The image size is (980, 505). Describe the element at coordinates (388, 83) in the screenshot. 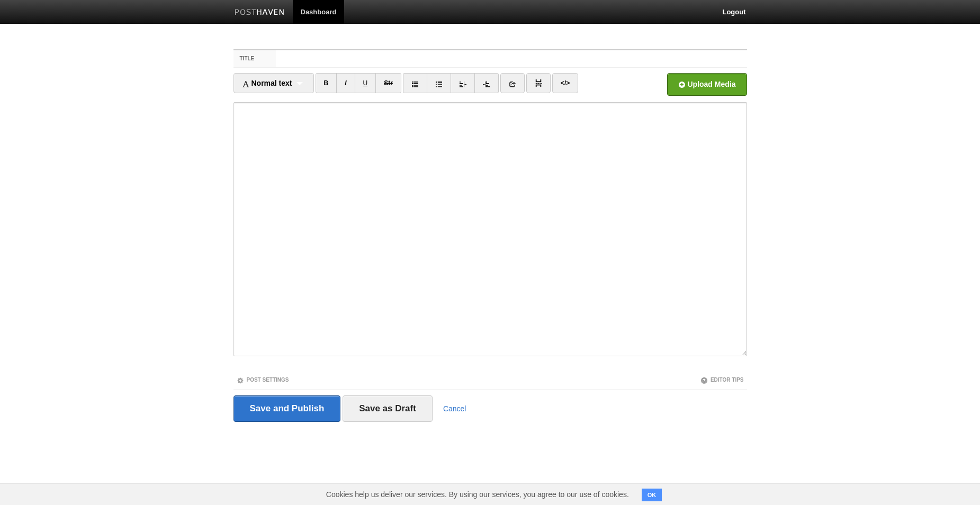

I see `del: Str` at that location.